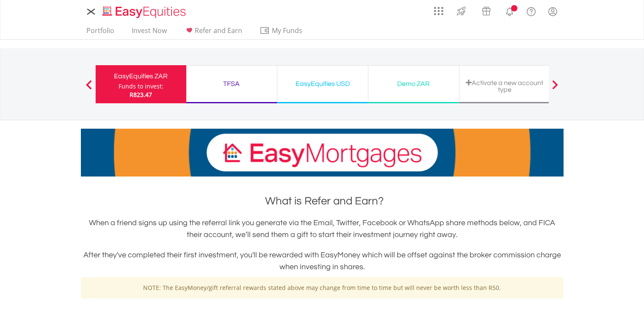  Describe the element at coordinates (505, 86) in the screenshot. I see `div: Activate a new account type` at that location.